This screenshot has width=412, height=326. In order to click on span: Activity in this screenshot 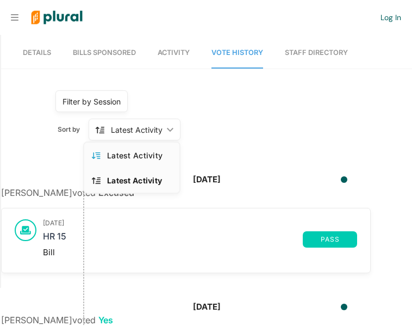, I will do `click(173, 52)`.